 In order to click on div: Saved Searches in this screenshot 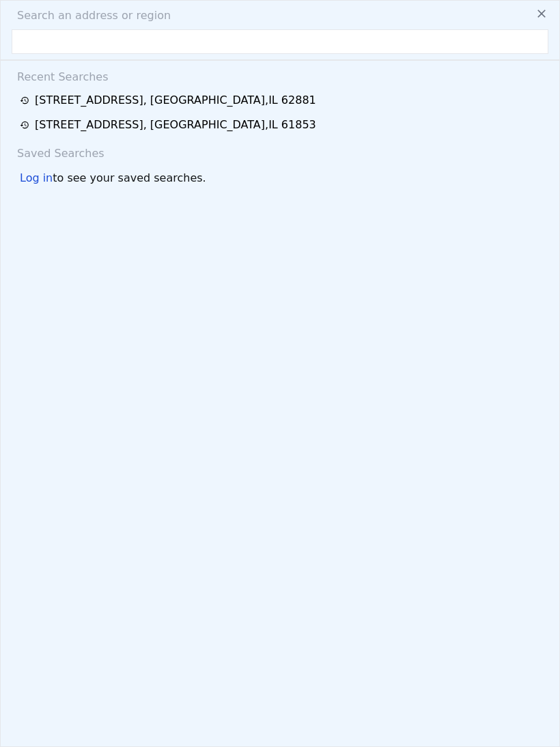, I will do `click(280, 151)`.